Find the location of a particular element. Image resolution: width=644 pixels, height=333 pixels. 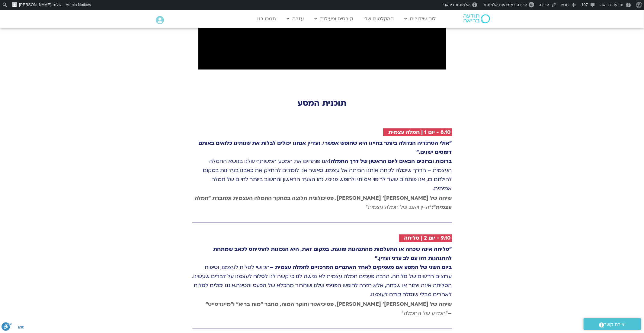

span: עריכה באמצעות אלמנטור is located at coordinates (505, 5).